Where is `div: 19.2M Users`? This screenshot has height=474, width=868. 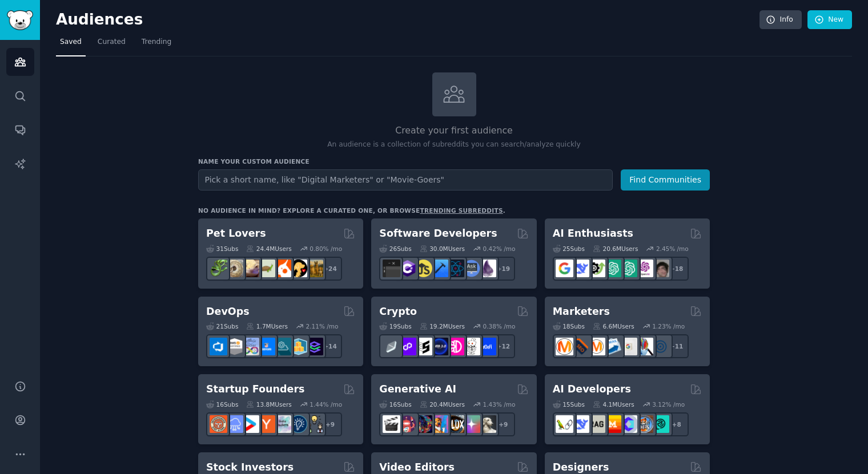
div: 19.2M Users is located at coordinates (442, 327).